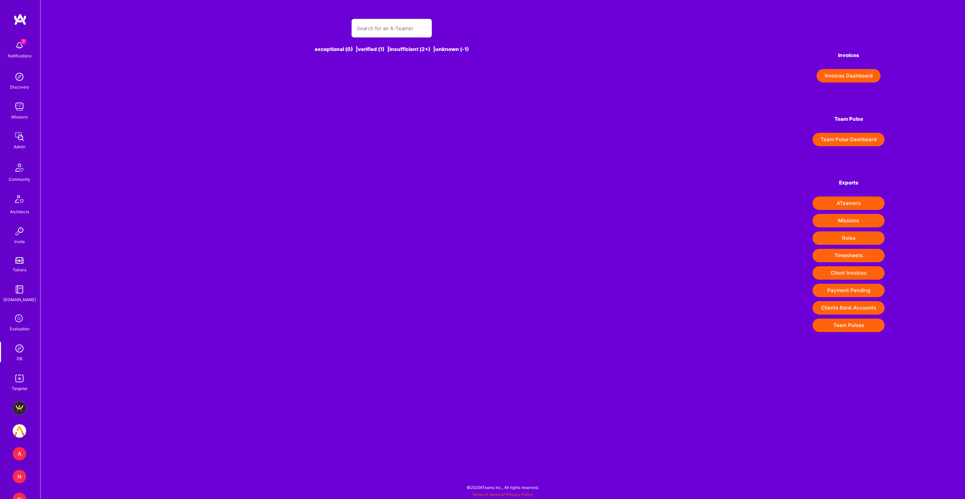 The height and width of the screenshot is (499, 965). Describe the element at coordinates (19, 46) in the screenshot. I see `img: bell` at that location.